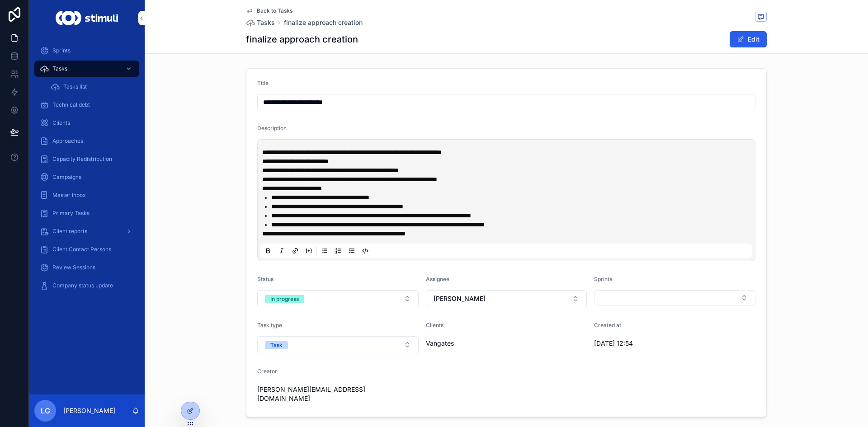 This screenshot has height=427, width=868. I want to click on span: Created at, so click(608, 325).